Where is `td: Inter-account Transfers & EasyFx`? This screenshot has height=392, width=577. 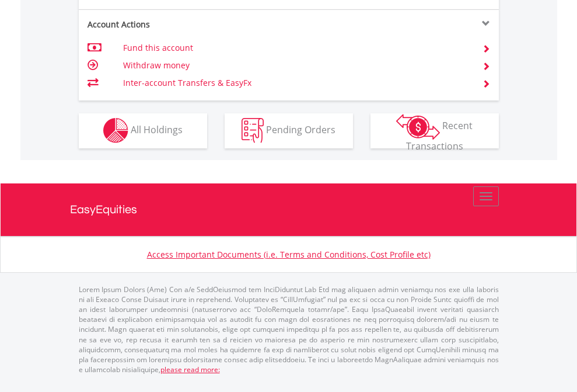 td: Inter-account Transfers & EasyFx is located at coordinates (295, 83).